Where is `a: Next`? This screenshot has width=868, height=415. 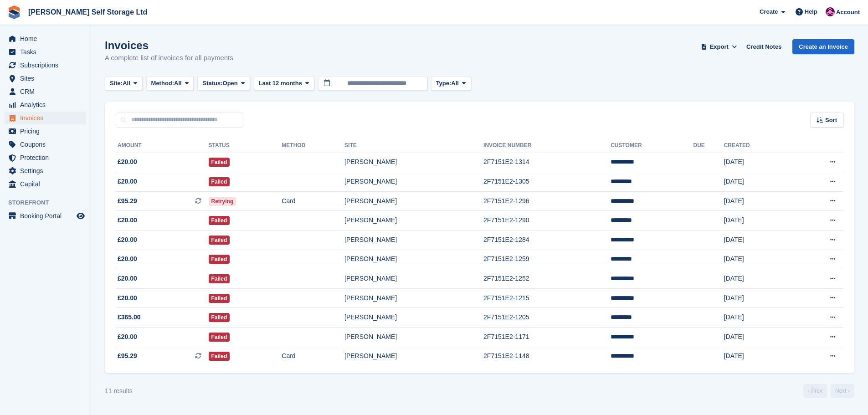 a: Next is located at coordinates (843, 391).